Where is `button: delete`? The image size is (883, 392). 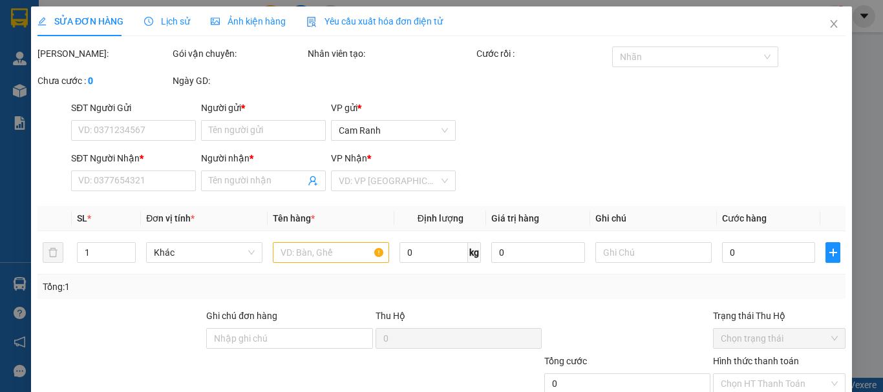
button: delete is located at coordinates (53, 253).